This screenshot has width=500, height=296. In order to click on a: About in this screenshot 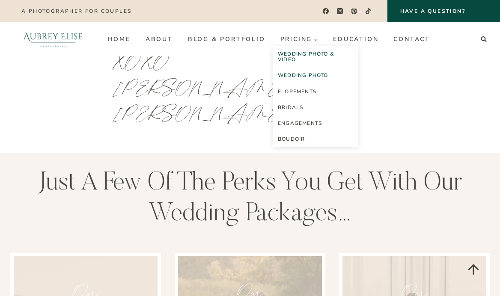, I will do `click(159, 39)`.